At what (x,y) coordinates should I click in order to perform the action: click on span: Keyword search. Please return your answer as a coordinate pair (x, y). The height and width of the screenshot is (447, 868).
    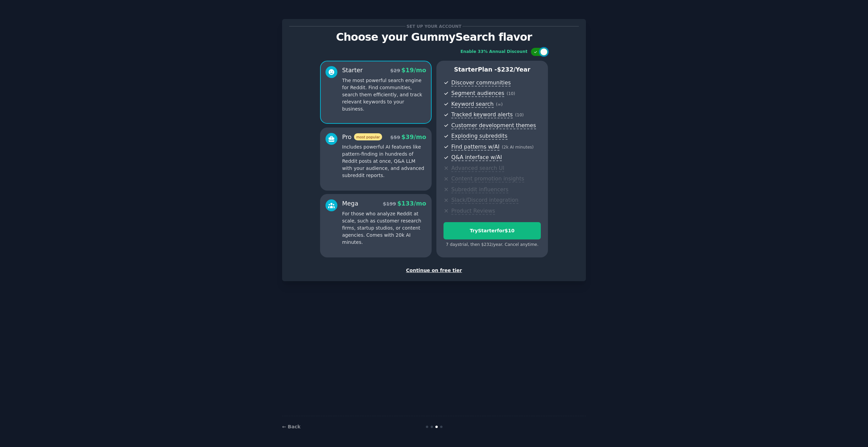
    Looking at the image, I should click on (472, 104).